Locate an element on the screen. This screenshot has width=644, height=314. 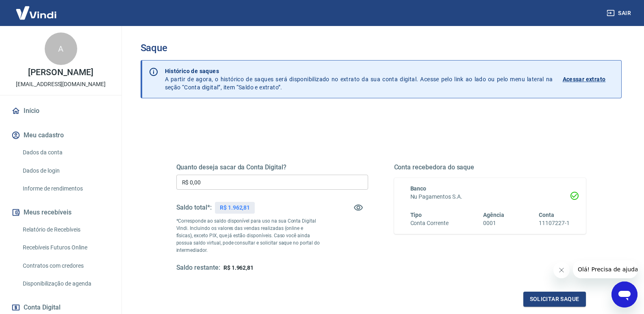
a: Dados de login is located at coordinates (65, 171).